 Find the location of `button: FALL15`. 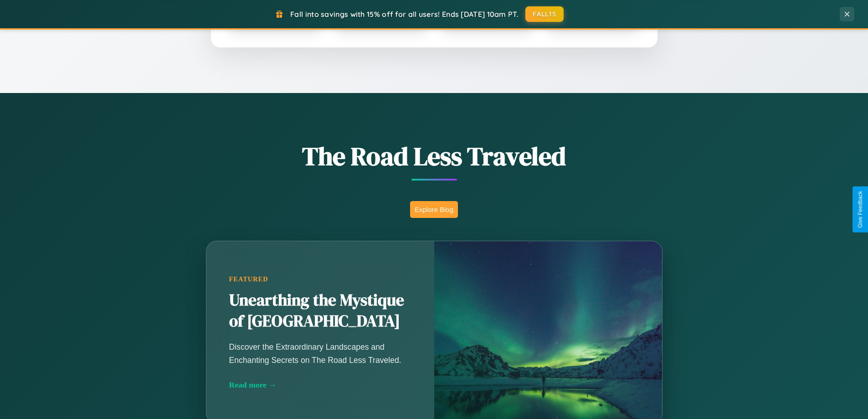

button: FALL15 is located at coordinates (545, 14).